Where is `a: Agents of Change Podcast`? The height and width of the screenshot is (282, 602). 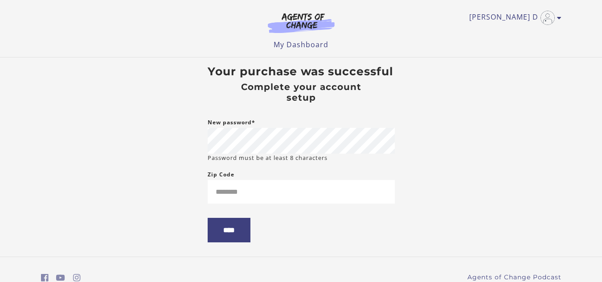 a: Agents of Change Podcast is located at coordinates (515, 277).